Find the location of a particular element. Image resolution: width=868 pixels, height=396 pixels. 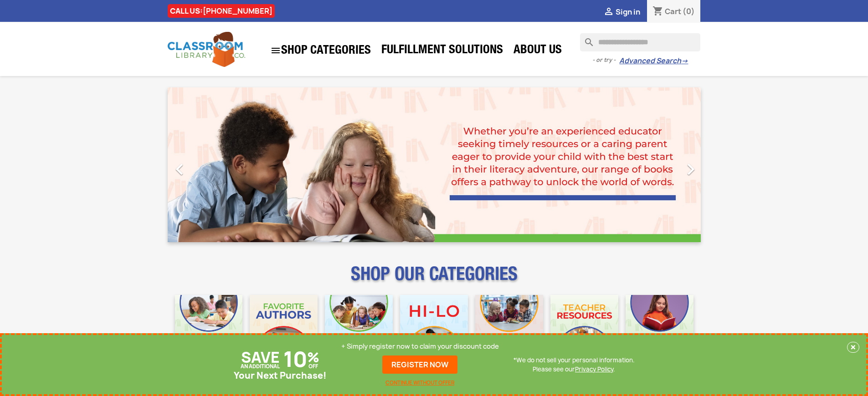

div: CALL US: is located at coordinates (221, 11).